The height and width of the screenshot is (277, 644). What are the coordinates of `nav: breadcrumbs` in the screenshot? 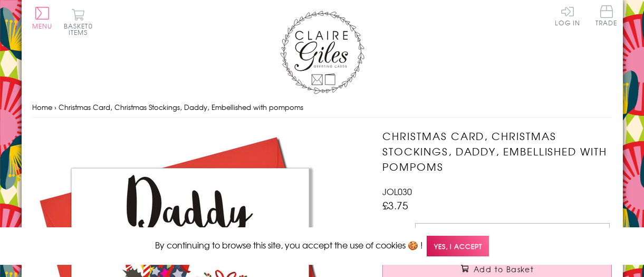 It's located at (322, 107).